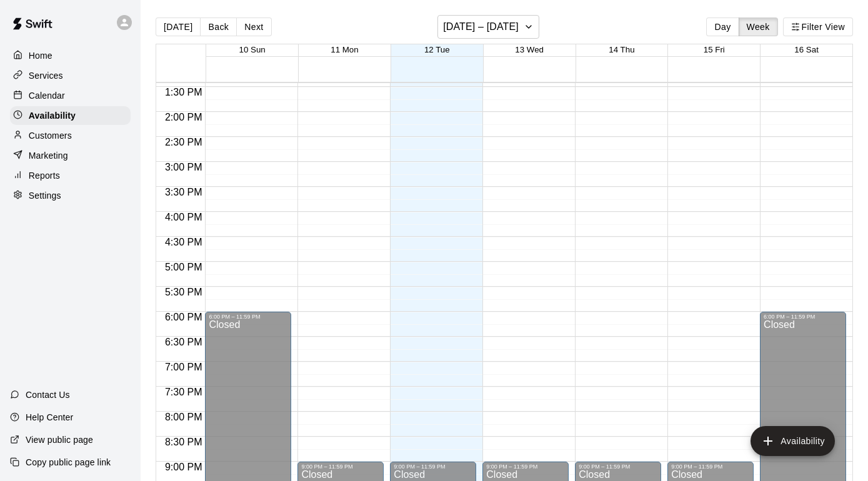 This screenshot has height=481, width=868. Describe the element at coordinates (183, 117) in the screenshot. I see `span: 2:00 PM` at that location.